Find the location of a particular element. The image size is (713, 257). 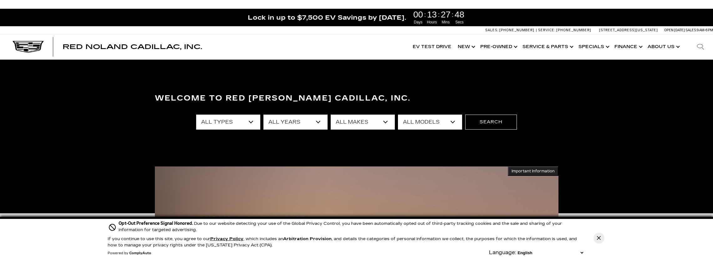

div: Powered by is located at coordinates (129, 254).